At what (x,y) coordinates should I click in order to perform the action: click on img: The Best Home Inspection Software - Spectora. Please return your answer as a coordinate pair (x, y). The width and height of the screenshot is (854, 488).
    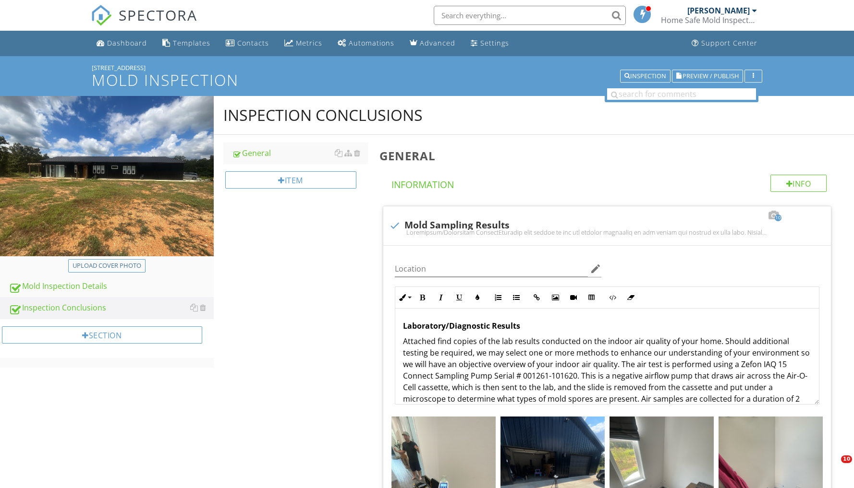
    Looking at the image, I should click on (101, 15).